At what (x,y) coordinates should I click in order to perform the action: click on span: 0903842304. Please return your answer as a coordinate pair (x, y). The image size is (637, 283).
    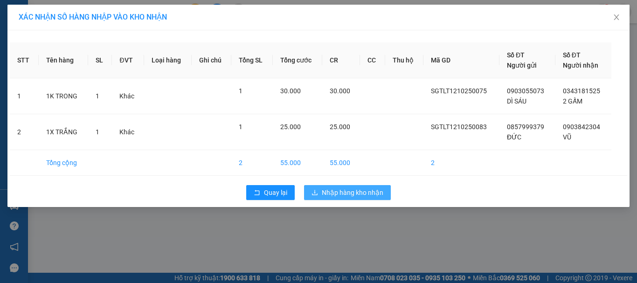
    Looking at the image, I should click on (581, 127).